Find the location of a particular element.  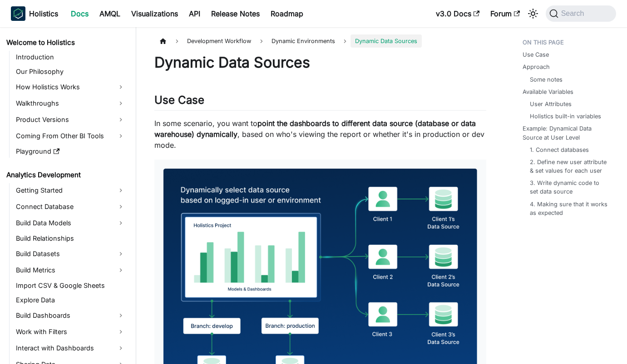

a: Docs is located at coordinates (80, 14).